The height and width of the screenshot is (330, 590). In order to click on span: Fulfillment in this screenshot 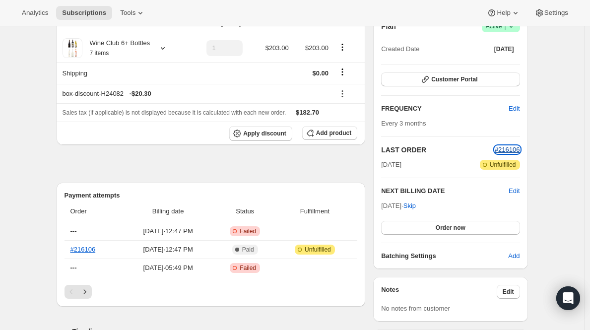, I will do `click(315, 211)`.